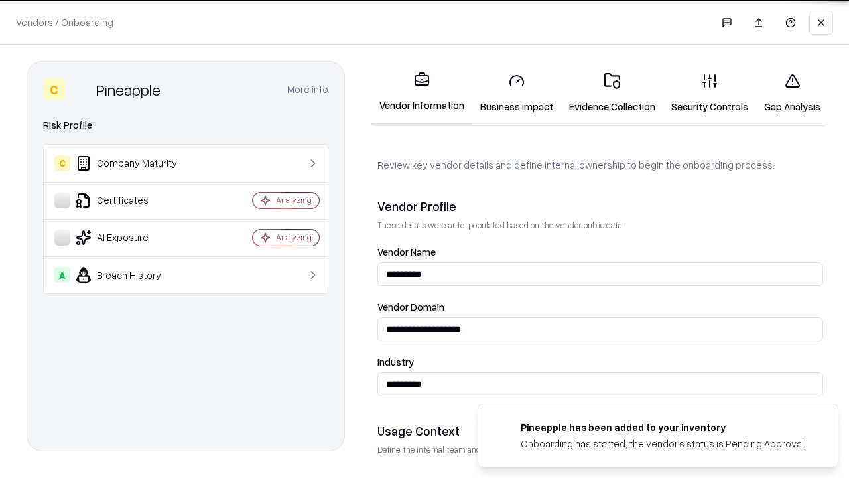  What do you see at coordinates (600, 164) in the screenshot?
I see `p: Review key vendor details and define internal ownership to begin the onboarding process.` at bounding box center [600, 164].